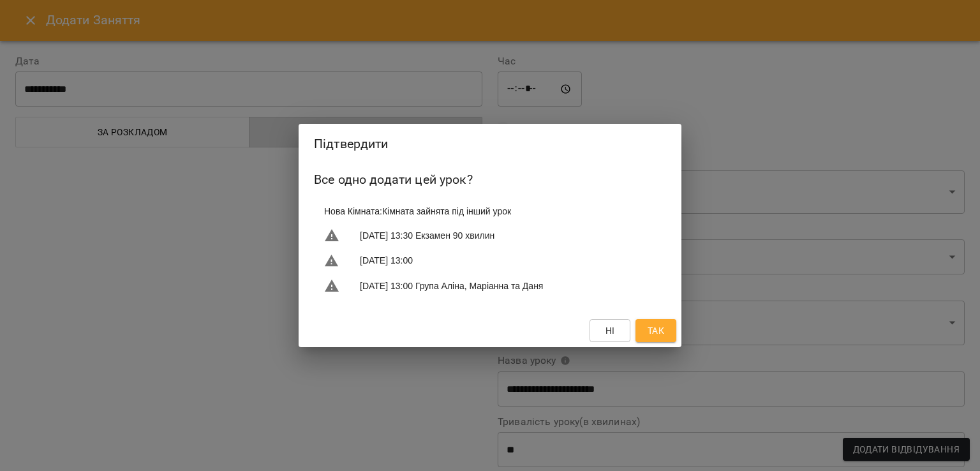 Image resolution: width=980 pixels, height=471 pixels. Describe the element at coordinates (656, 331) in the screenshot. I see `button: Так` at that location.